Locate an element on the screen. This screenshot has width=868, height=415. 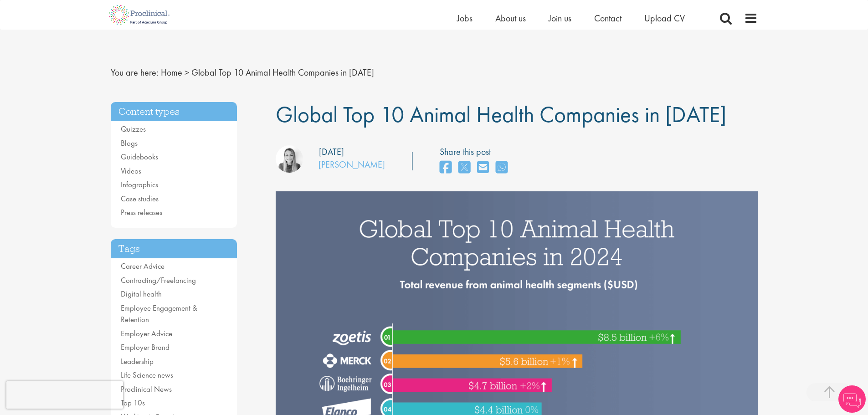
span: Jobs is located at coordinates (465, 18).